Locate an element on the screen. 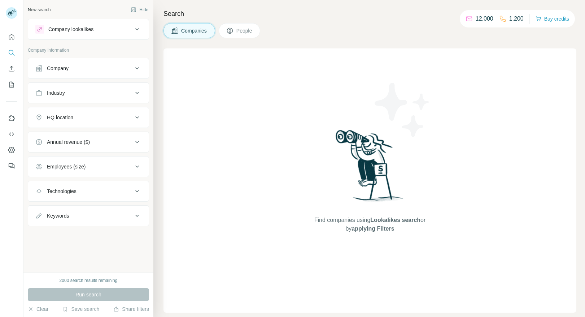 This screenshot has width=585, height=317. button: Dashboard is located at coordinates (12, 150).